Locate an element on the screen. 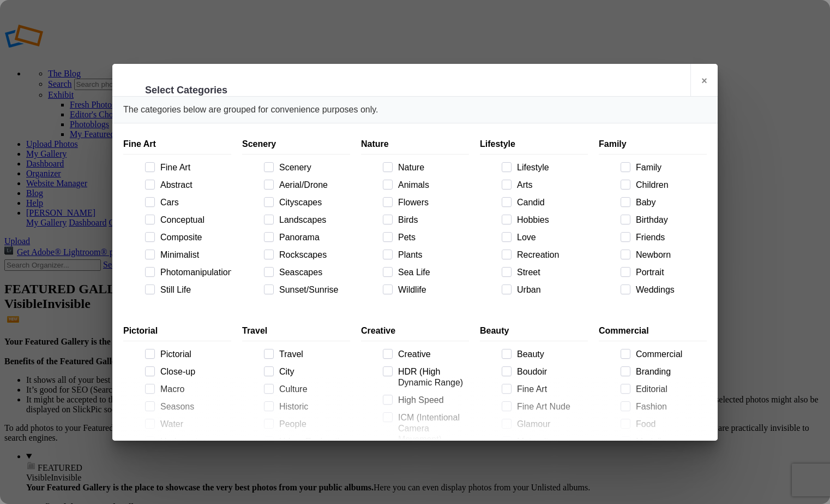 The image size is (830, 504). span: Panorama is located at coordinates (313, 238).